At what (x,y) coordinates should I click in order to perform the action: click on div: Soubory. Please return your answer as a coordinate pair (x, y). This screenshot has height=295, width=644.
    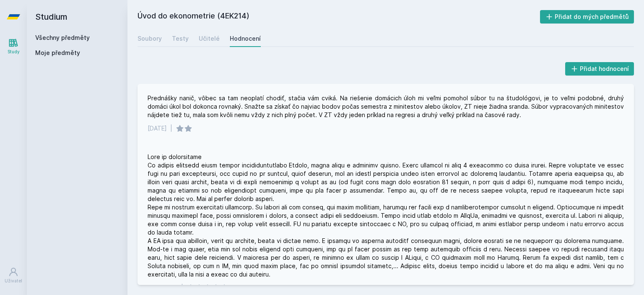
    Looking at the image, I should click on (150, 39).